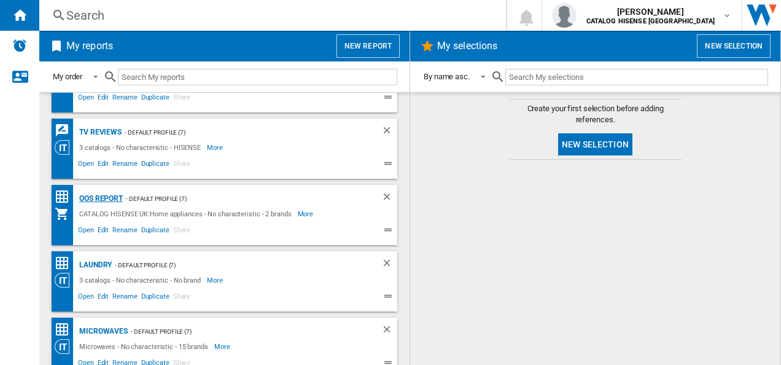  What do you see at coordinates (565, 15) in the screenshot?
I see `img: profile.jpg` at bounding box center [565, 15].